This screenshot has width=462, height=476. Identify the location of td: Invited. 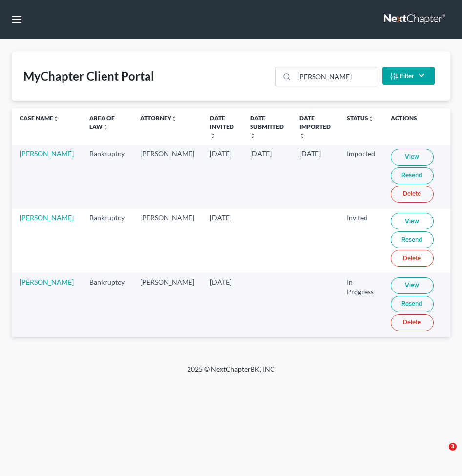
(361, 241).